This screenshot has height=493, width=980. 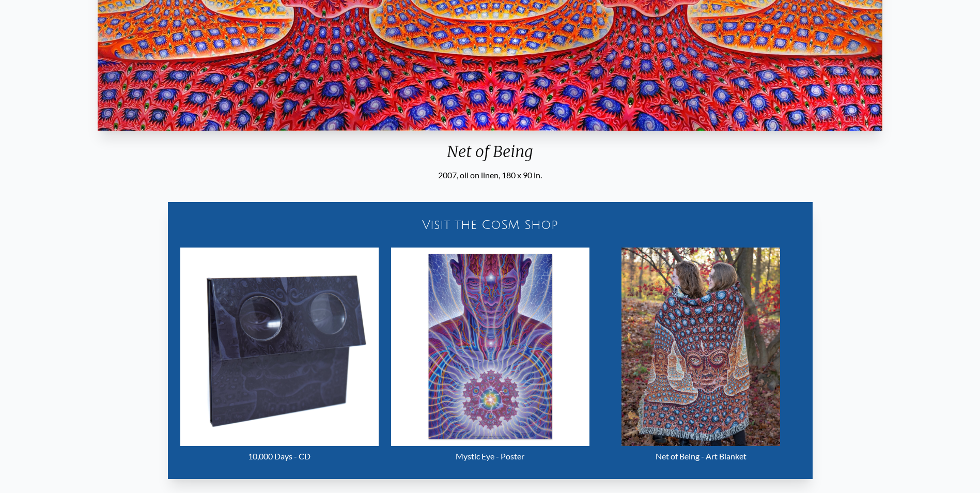 What do you see at coordinates (701, 456) in the screenshot?
I see `div: Net of Being - Art Blanket` at bounding box center [701, 456].